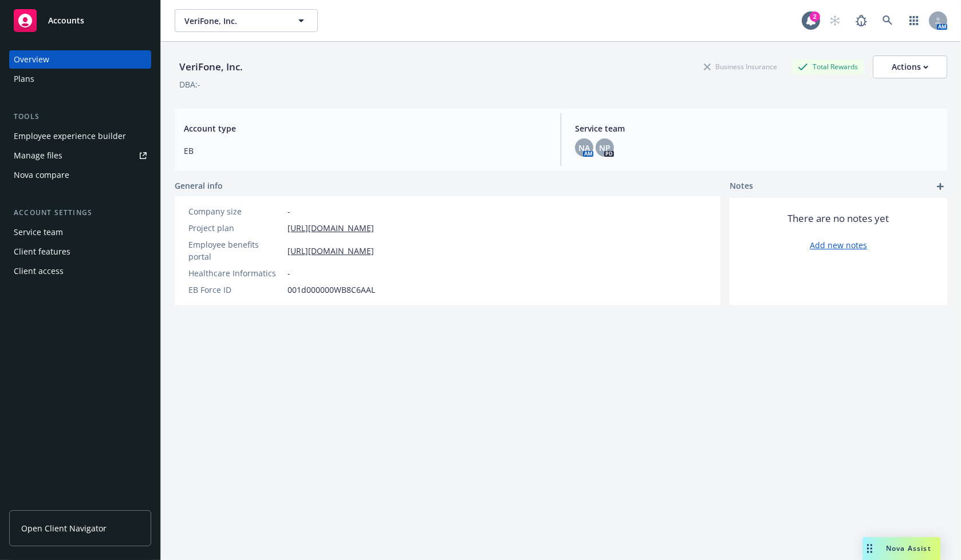 This screenshot has height=560, width=961. Describe the element at coordinates (584, 148) in the screenshot. I see `span: NA` at that location.